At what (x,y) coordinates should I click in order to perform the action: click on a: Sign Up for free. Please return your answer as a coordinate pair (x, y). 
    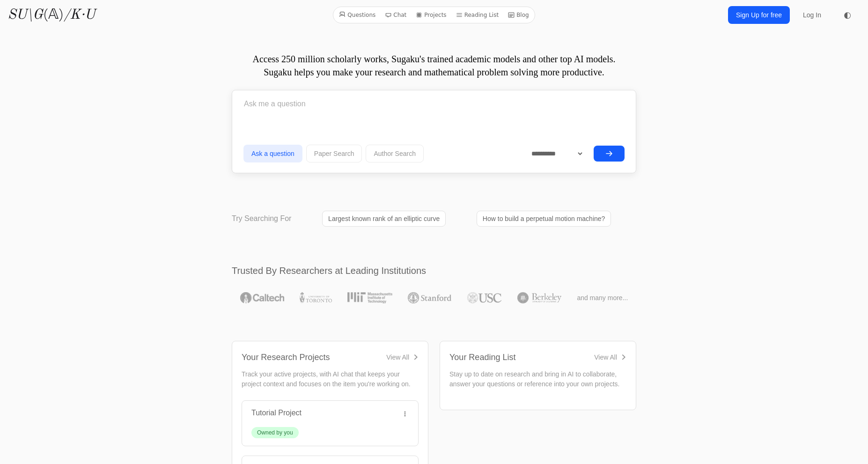
    Looking at the image, I should click on (759, 15).